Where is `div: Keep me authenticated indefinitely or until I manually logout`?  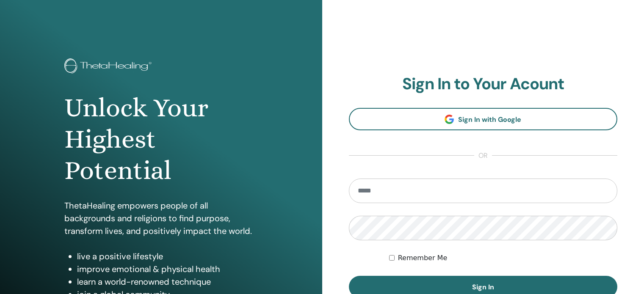 div: Keep me authenticated indefinitely or until I manually logout is located at coordinates (503, 258).